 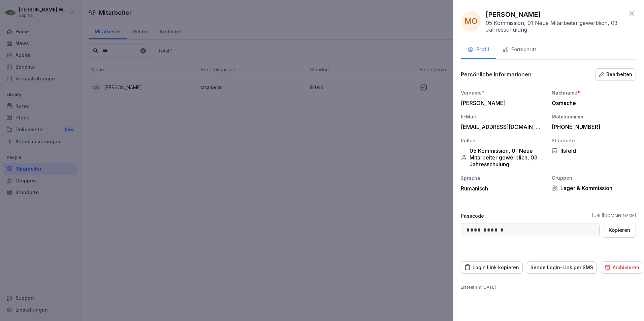 What do you see at coordinates (594, 151) in the screenshot?
I see `div: Ilsfeld` at bounding box center [594, 151].